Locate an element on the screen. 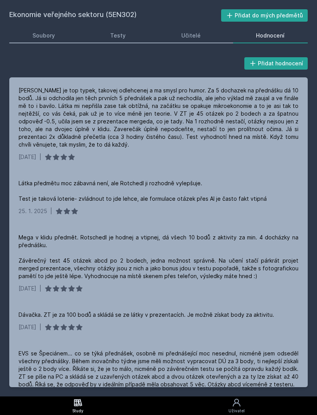 The image size is (317, 415). div: Uživatel is located at coordinates (237, 411).